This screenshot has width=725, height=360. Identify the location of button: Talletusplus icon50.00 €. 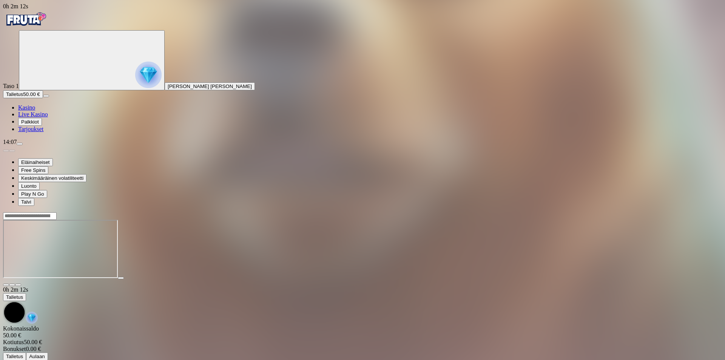
(23, 94).